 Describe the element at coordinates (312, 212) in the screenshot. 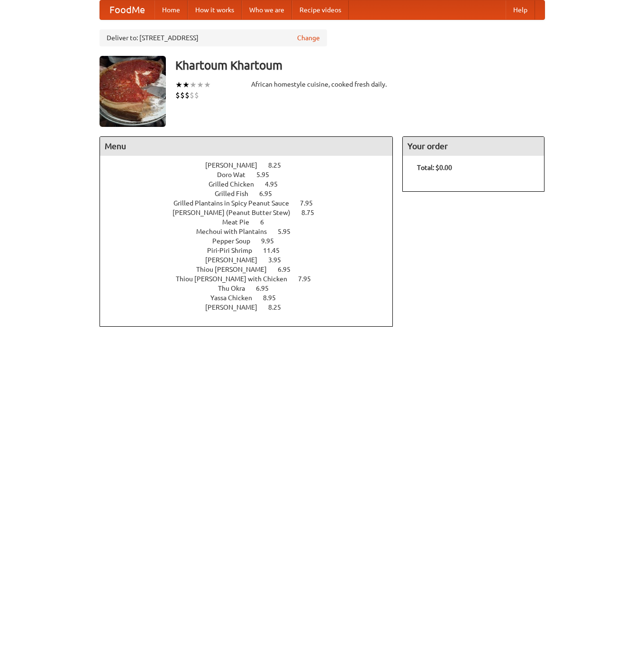

I see `span: 8.75` at that location.